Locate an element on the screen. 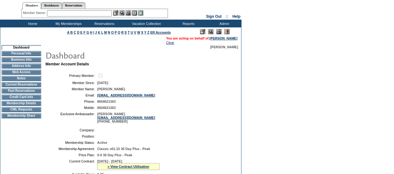  span: You are acting on behalf of: is located at coordinates (202, 38).